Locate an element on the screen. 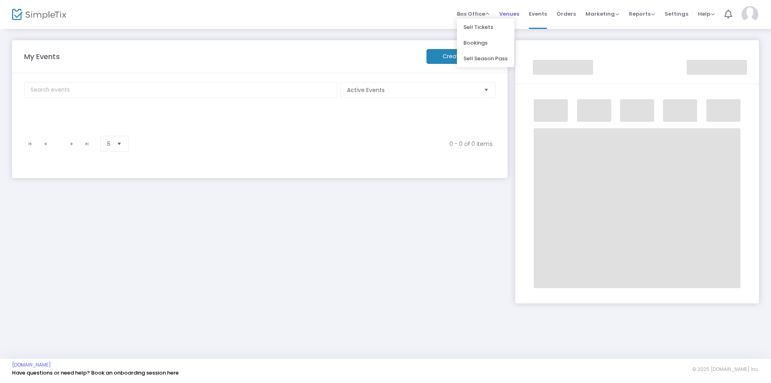 The image size is (771, 383). span: Box Office is located at coordinates (473, 14).